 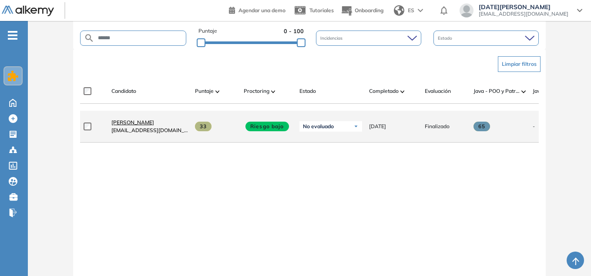 What do you see at coordinates (322, 10) in the screenshot?
I see `span: Tutoriales` at bounding box center [322, 10].